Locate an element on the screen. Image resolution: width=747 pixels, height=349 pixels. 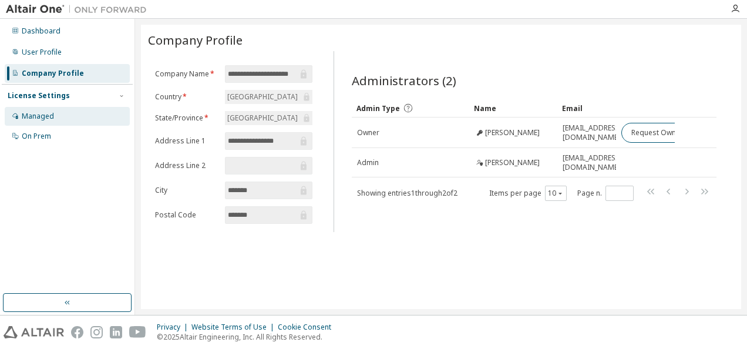
button: Request Owner Change is located at coordinates (671, 133).